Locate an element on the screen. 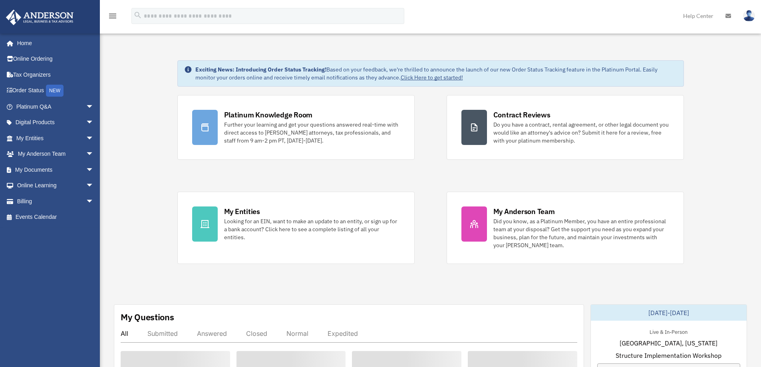 This screenshot has width=761, height=367. a: Home is located at coordinates (54, 43).